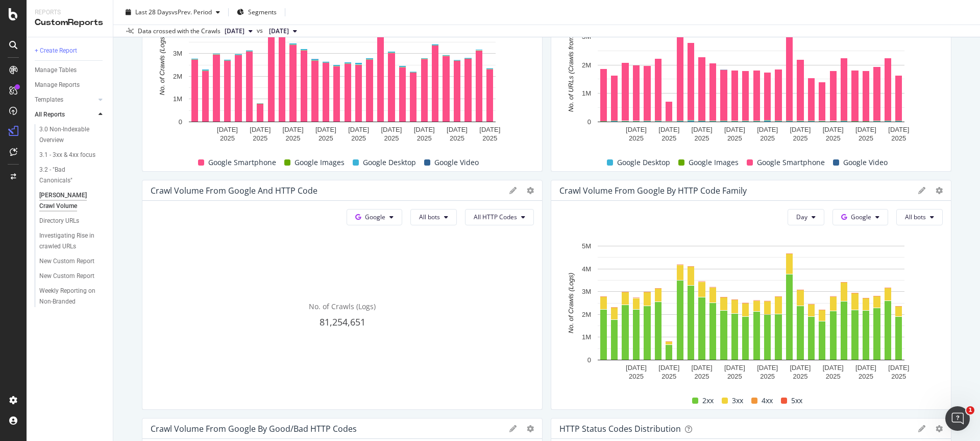  What do you see at coordinates (342, 295) in the screenshot?
I see `div: Crawl Volume from Google and HTTP CodeGoogleAll botsAll HTTP CodesNo. of Crawls (Logs)81,254,651` at bounding box center [342, 295].